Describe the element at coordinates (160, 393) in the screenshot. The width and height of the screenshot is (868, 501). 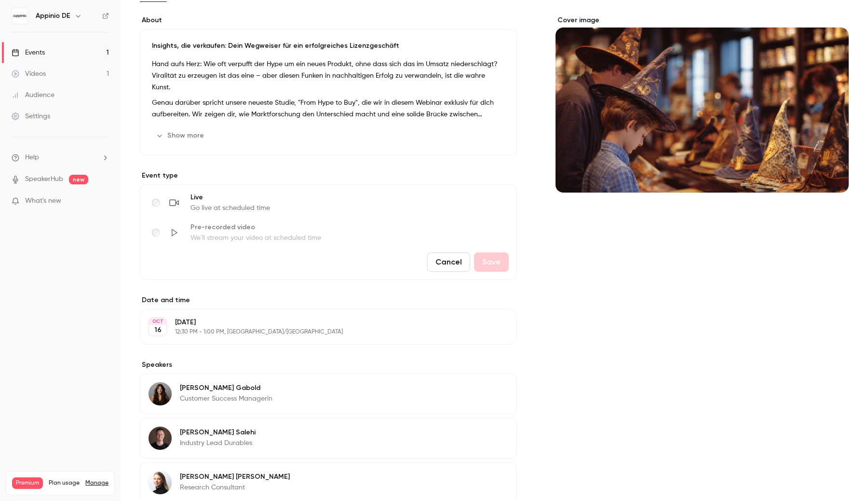
I see `img: Lena Gabold` at that location.